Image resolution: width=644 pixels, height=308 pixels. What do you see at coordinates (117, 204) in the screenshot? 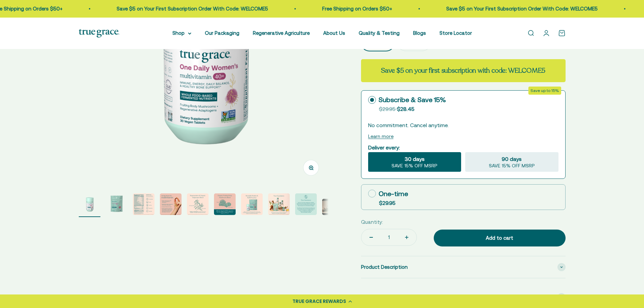
I see `img: Daily Multivitamin for Immune Support, Energy, Daily Balance, and Healthy Bone Support* - Vitamin...` at bounding box center [117, 204].